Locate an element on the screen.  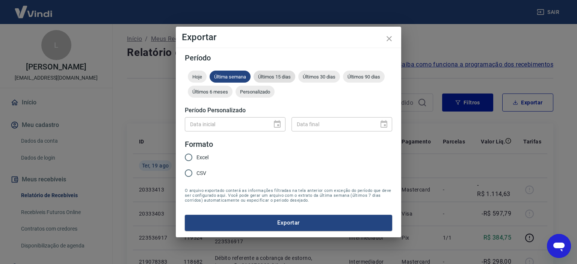
div: Últimos 15 dias is located at coordinates (274, 77).